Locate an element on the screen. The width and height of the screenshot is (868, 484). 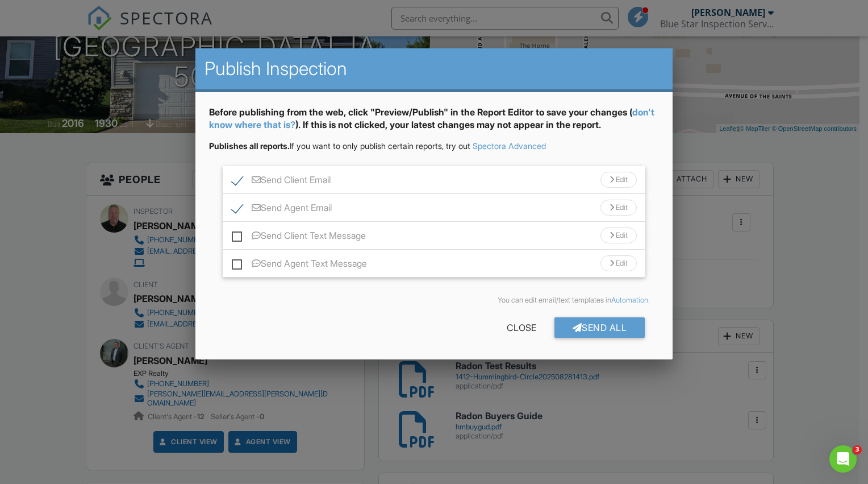
a: Automation is located at coordinates (629, 300).